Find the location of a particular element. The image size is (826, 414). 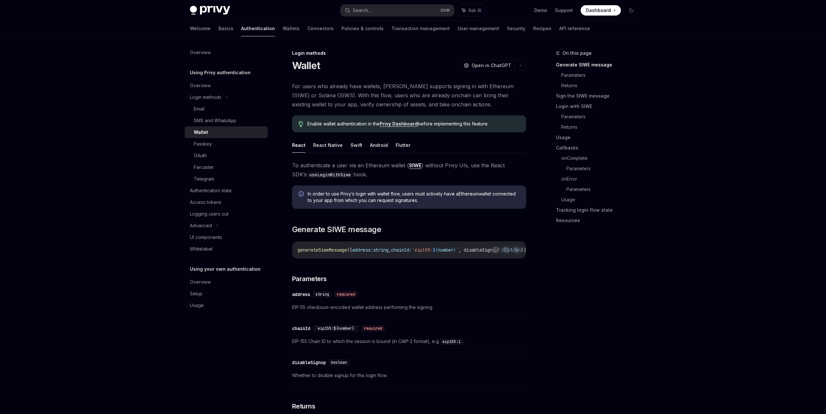

span: To authenticate a user via an Ethereum wallet ( ) without Privy UIs, use the React SDK’s hook. is located at coordinates (409, 170).